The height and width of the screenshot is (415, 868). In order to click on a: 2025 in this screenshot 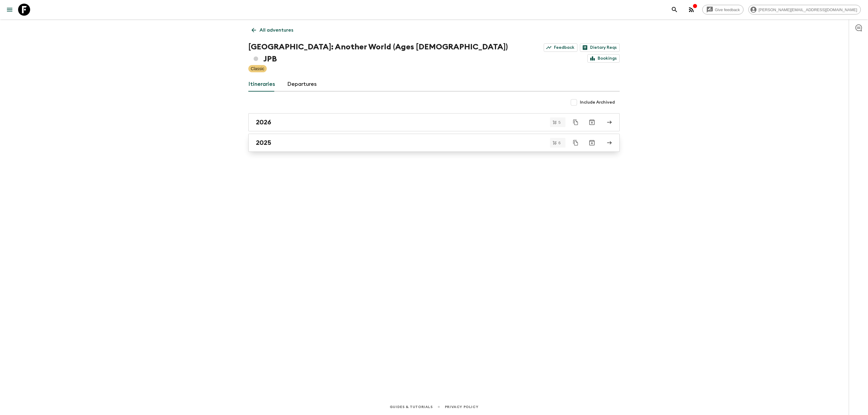, I will do `click(434, 143)`.